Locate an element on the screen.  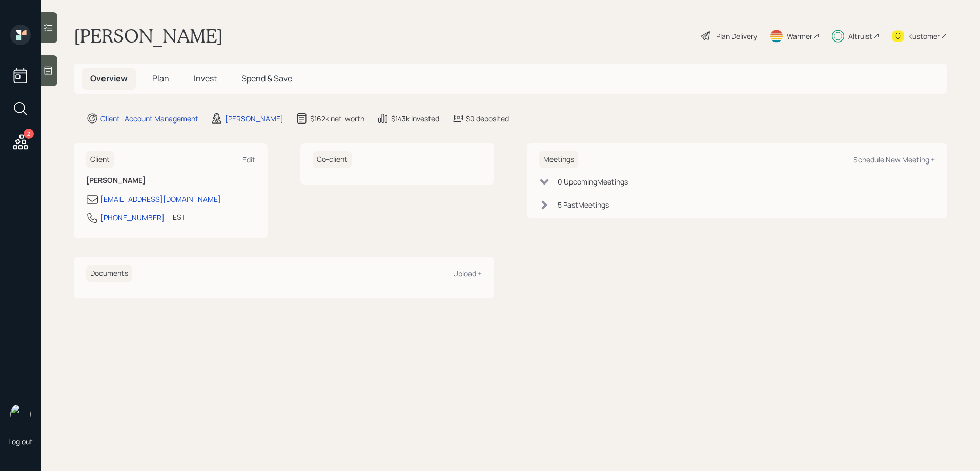
div: $0 deposited is located at coordinates (488, 118).